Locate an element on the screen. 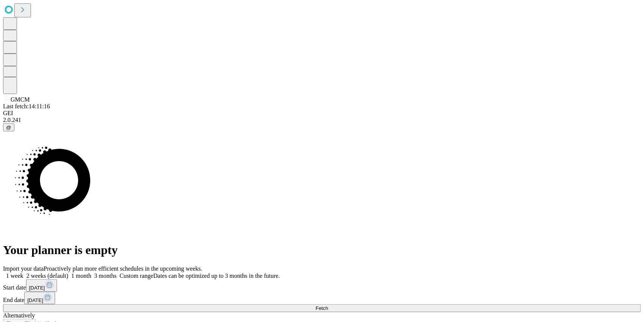 Image resolution: width=644 pixels, height=322 pixels. span: Fetch is located at coordinates (321, 308).